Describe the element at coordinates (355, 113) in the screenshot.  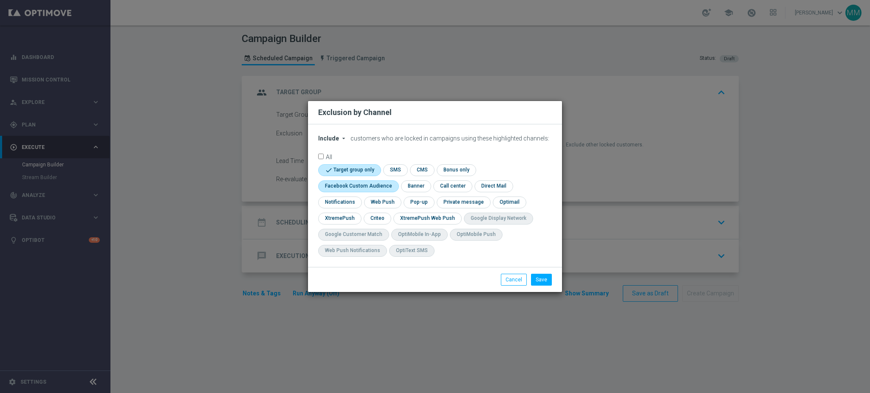
I see `h2: Exclusion by Channel` at that location.